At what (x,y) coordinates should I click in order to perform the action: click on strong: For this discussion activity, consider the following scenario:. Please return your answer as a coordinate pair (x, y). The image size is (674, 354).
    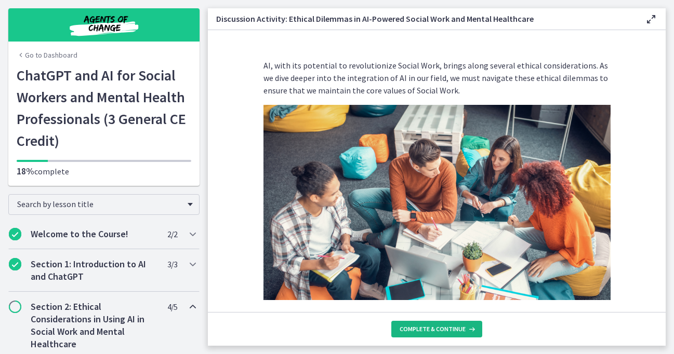
    Looking at the image, I should click on (377, 315).